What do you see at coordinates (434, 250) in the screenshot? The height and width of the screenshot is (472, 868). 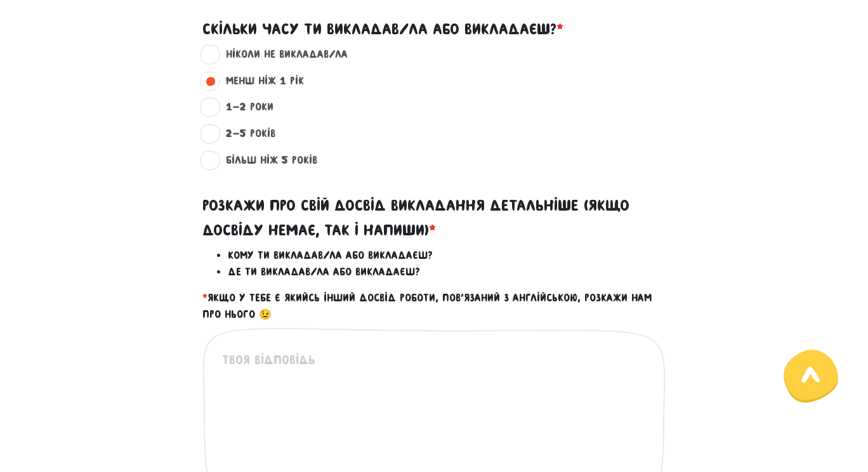 I see `div: Якщо у тебе є якийсь інший досвід роботи, пов'язаний з англійською, розкажи нам про нього 😉` at bounding box center [434, 250].